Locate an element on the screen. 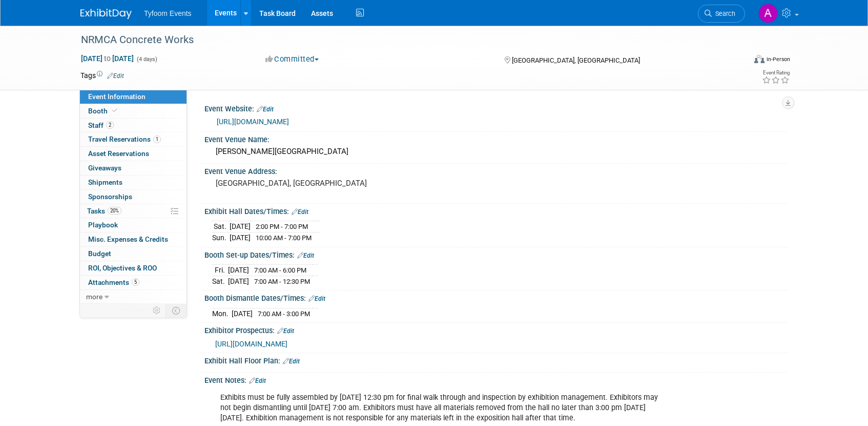  span: 20% is located at coordinates (114, 210).